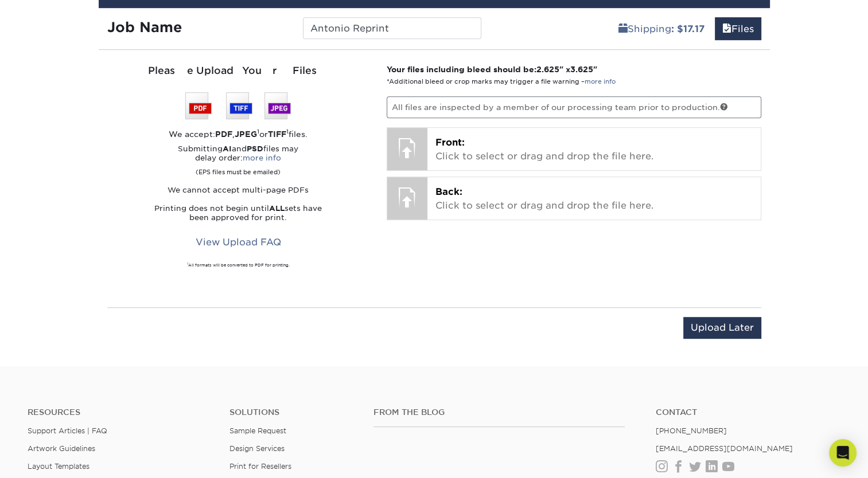 Image resolution: width=868 pixels, height=478 pixels. I want to click on strong: ALL, so click(276, 208).